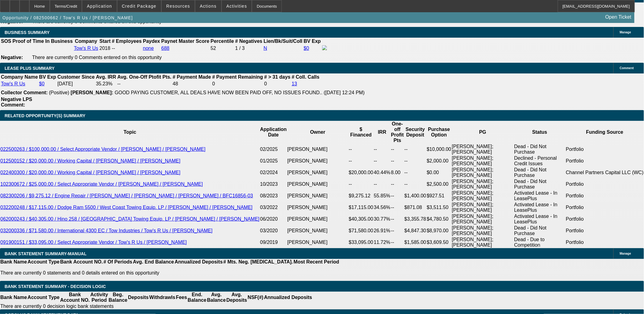 The width and height of the screenshot is (644, 314). Describe the element at coordinates (178, 6) in the screenshot. I see `span: Resources` at that location.